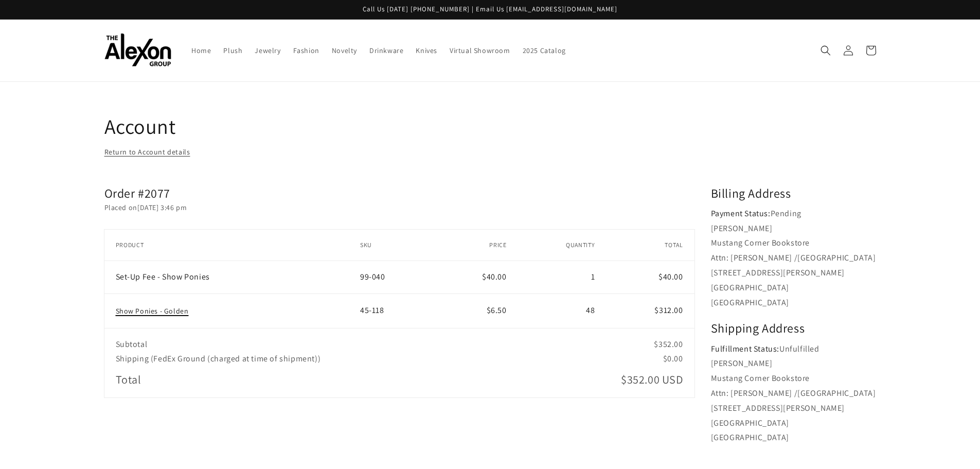 Image resolution: width=980 pixels, height=469 pixels. Describe the element at coordinates (387, 50) in the screenshot. I see `a: Drinkware` at that location.